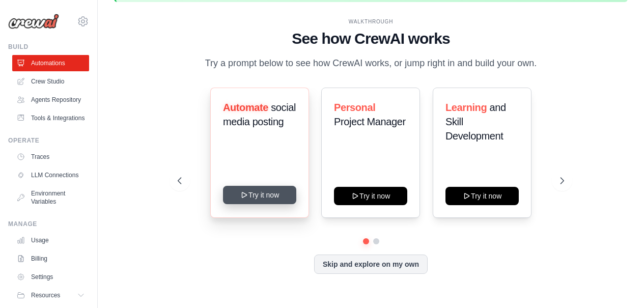 Image resolution: width=644 pixels, height=308 pixels. I want to click on div: WALKTHROUGH, so click(371, 22).